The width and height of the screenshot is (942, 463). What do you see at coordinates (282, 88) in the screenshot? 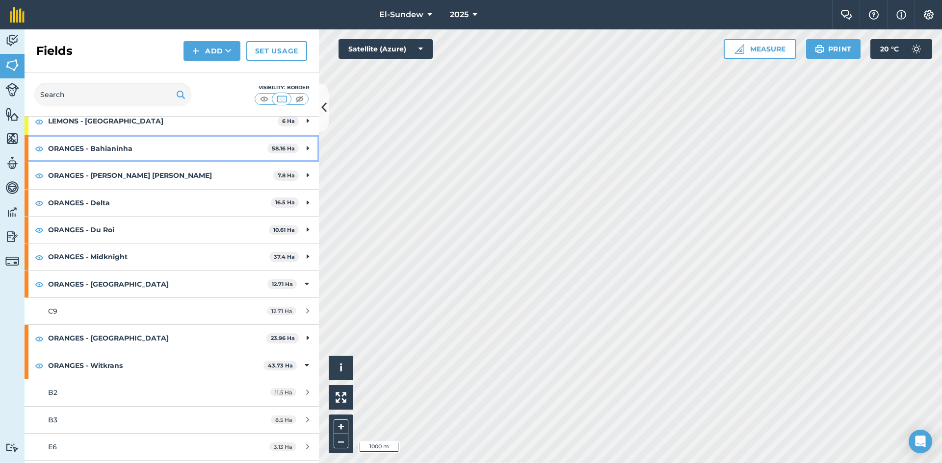
I see `div: Visibility: Border` at bounding box center [282, 88].